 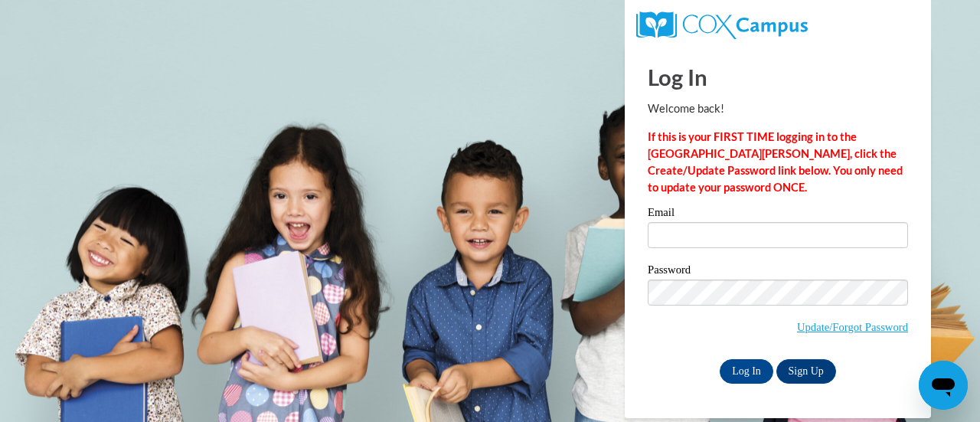 I want to click on p: Welcome back!, so click(x=778, y=109).